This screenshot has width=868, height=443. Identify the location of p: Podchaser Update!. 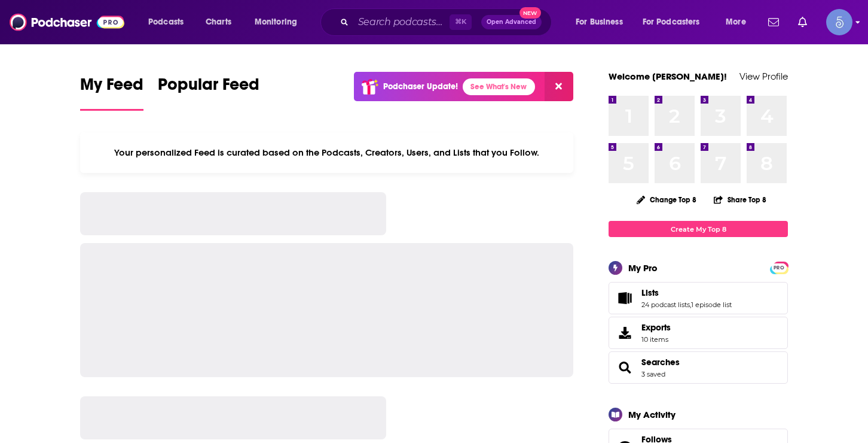
(420, 86).